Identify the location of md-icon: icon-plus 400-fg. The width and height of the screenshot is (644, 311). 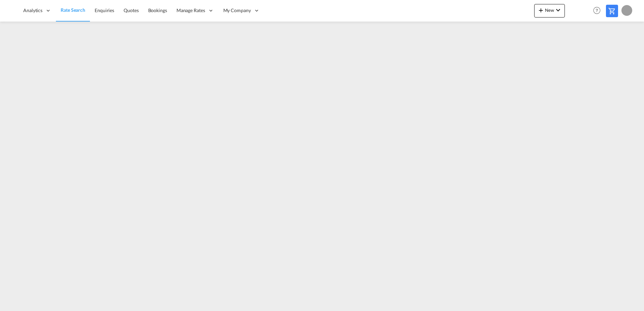
(541, 10).